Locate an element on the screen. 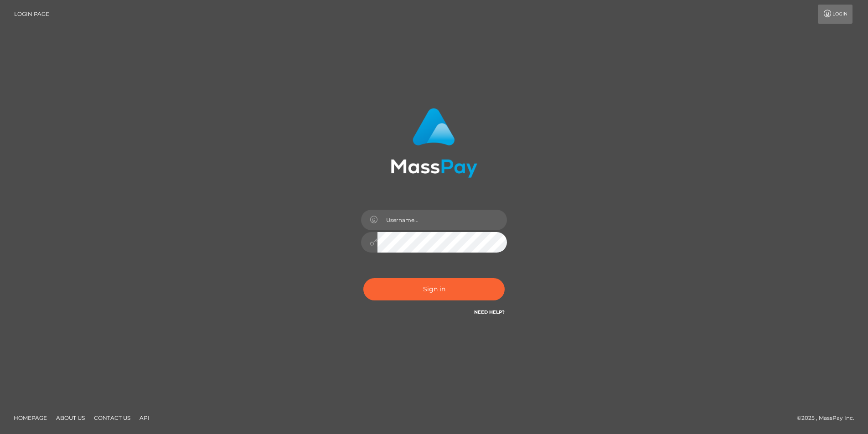  div: © 2025 , MassPay Inc. is located at coordinates (828, 418).